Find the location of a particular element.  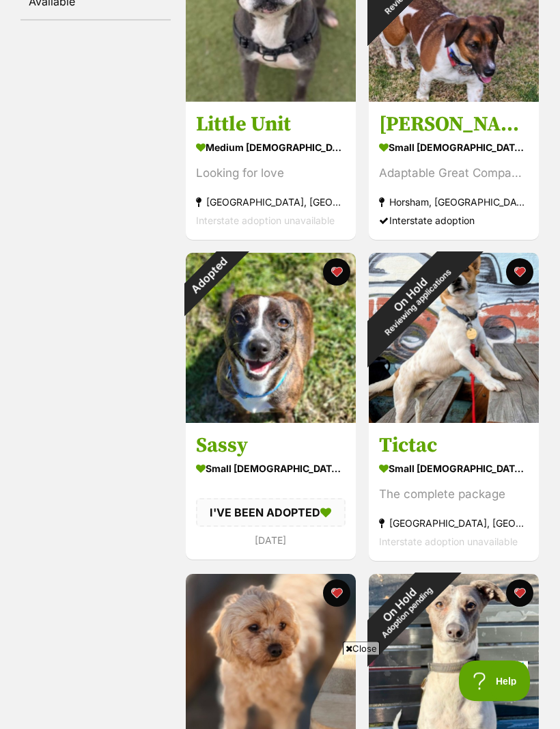

h3: Little Unit is located at coordinates (270, 125).